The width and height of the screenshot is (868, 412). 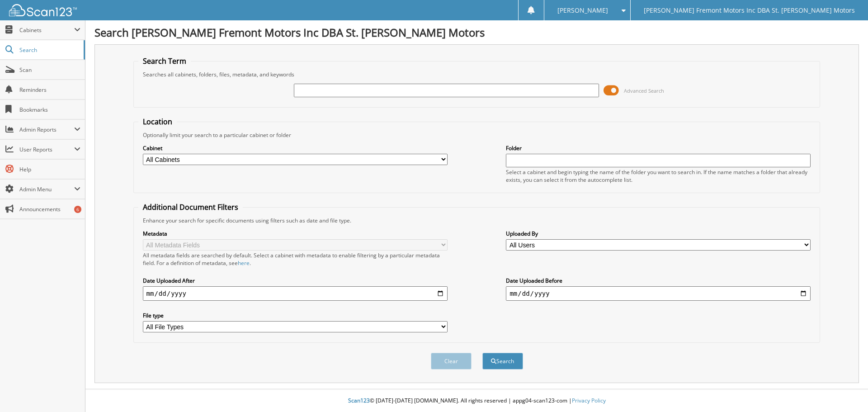 I want to click on div: Enhance your search for specific documents using filters such as date and file type., so click(x=477, y=220).